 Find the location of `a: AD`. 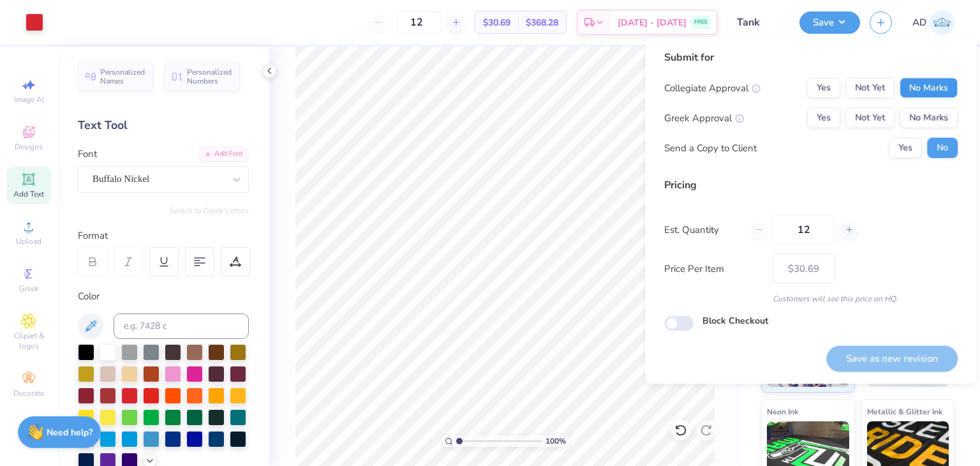

a: AD is located at coordinates (933, 22).